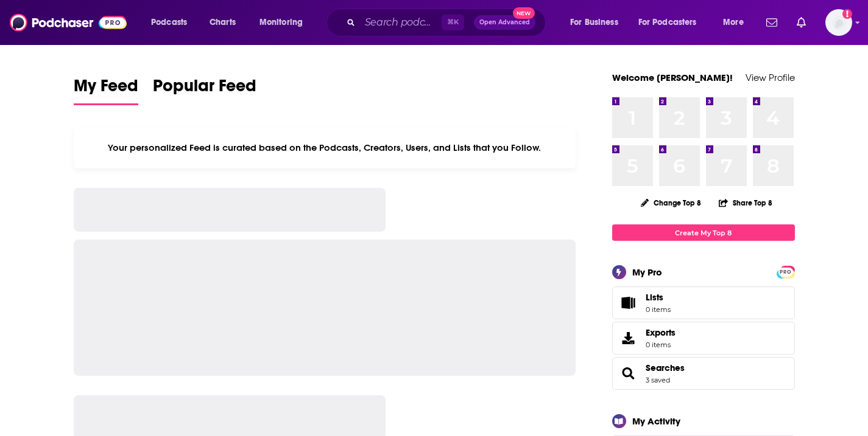 This screenshot has width=868, height=436. Describe the element at coordinates (523, 13) in the screenshot. I see `span: New` at that location.